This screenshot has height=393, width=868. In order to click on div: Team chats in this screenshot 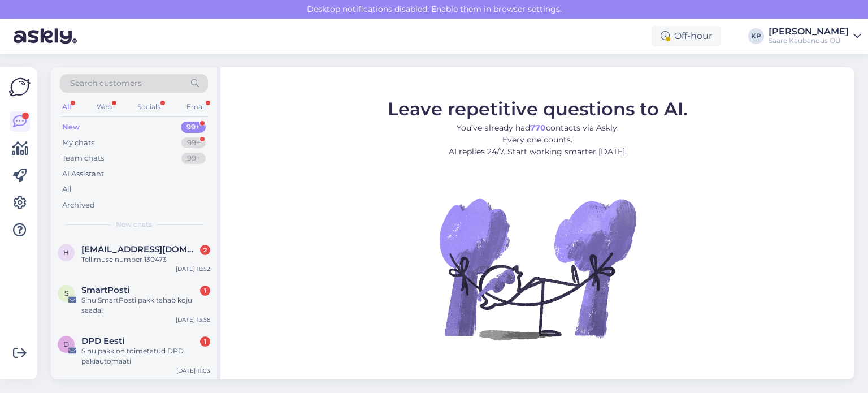, I will do `click(83, 158)`.